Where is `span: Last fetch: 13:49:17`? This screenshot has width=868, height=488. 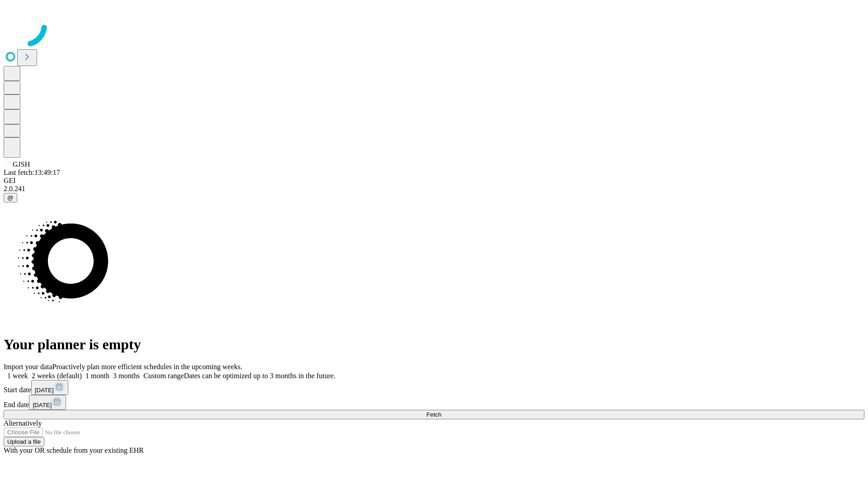 span: Last fetch: 13:49:17 is located at coordinates (32, 172).